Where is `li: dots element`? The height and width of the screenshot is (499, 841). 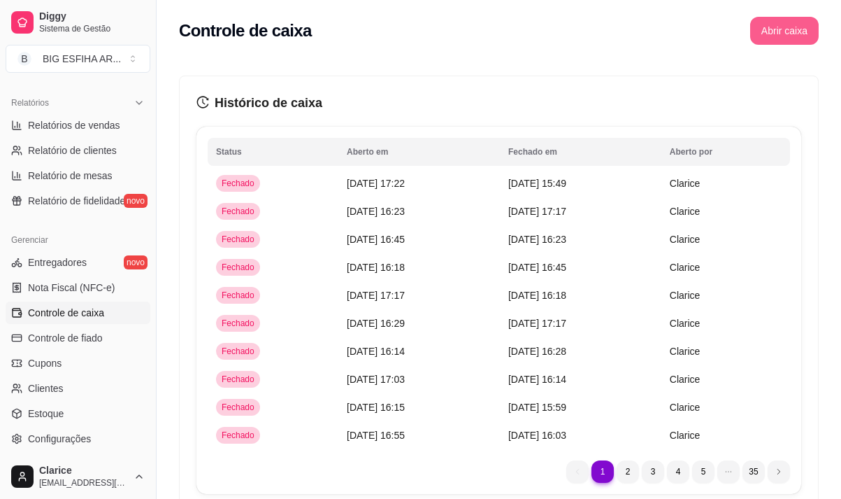 li: dots element is located at coordinates (729, 471).